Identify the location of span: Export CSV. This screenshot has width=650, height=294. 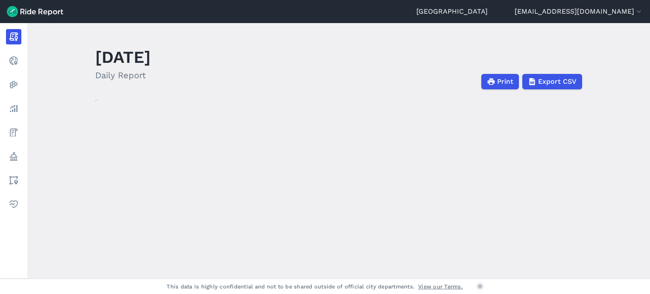
(557, 82).